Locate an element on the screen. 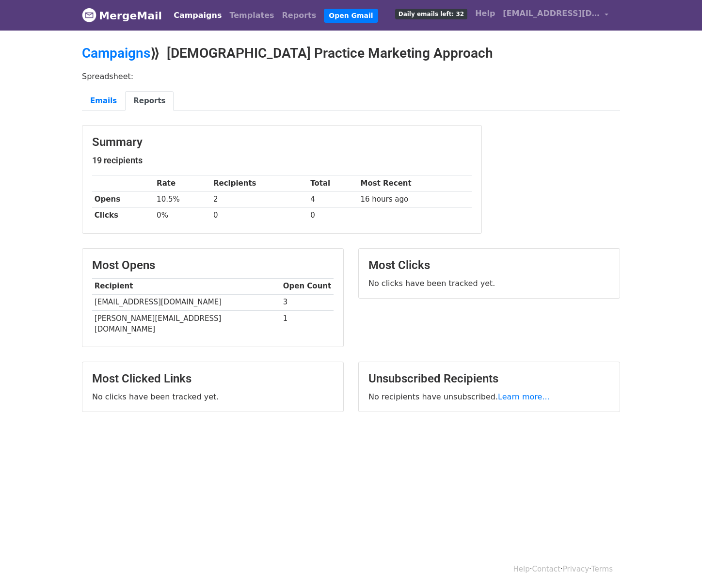  th: Total is located at coordinates (333, 183).